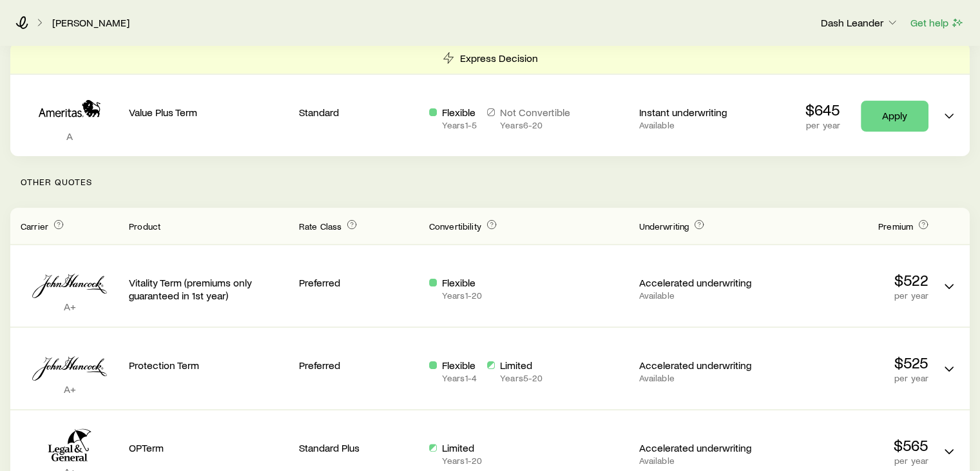 This screenshot has width=980, height=471. What do you see at coordinates (359, 112) in the screenshot?
I see `p: Standard` at bounding box center [359, 112].